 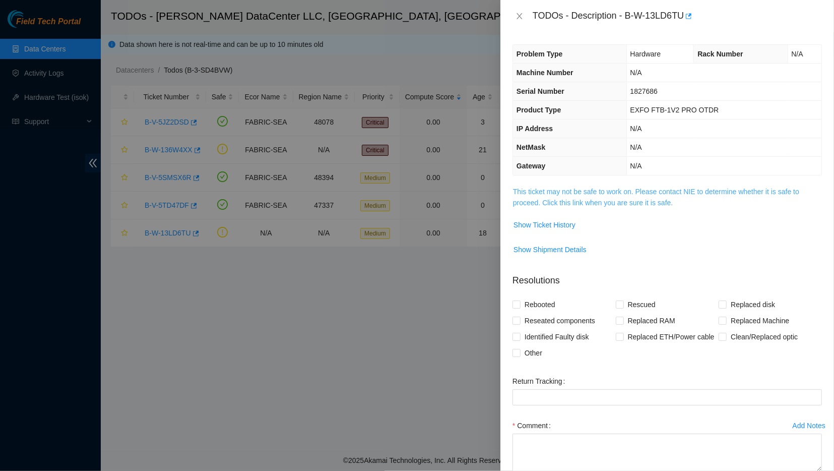 What do you see at coordinates (656, 197) in the screenshot?
I see `a: This ticket may not be safe to work on. Please contact NIE to determine whether it is safe to pro...` at bounding box center [656, 197].